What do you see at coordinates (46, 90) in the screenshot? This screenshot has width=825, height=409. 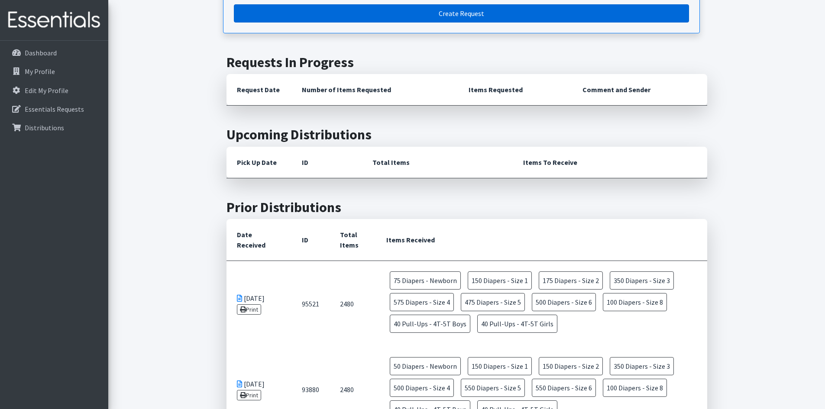 I see `p: Edit My Profile` at bounding box center [46, 90].